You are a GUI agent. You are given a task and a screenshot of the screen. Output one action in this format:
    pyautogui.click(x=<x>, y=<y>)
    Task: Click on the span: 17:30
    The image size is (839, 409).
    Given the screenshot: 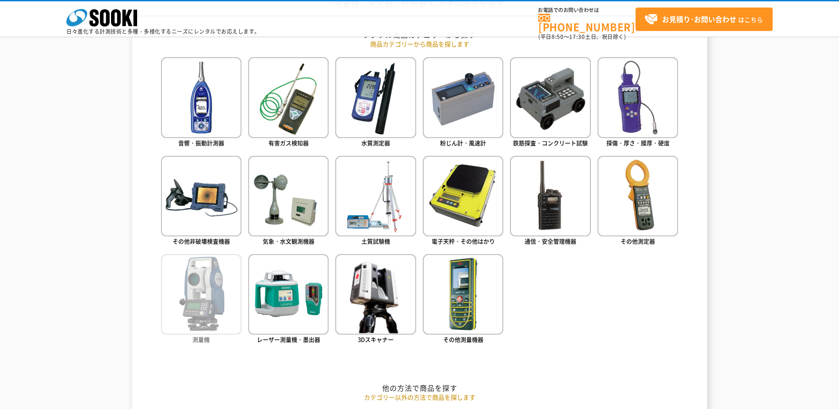 What is the action you would take?
    pyautogui.click(x=577, y=37)
    